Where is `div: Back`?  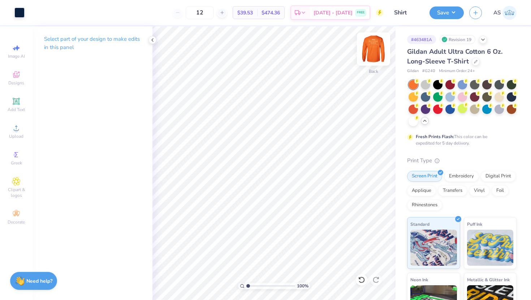 div: Back is located at coordinates (373, 71).